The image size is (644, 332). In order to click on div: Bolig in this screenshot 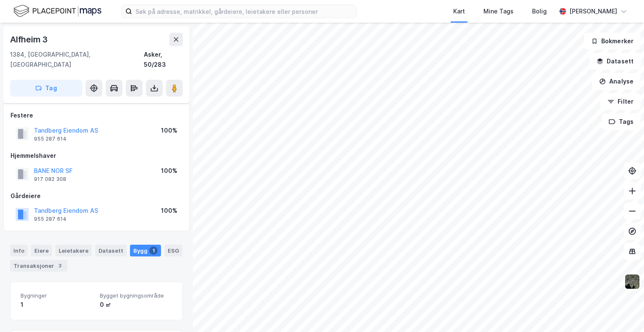, I will do `click(539, 12)`.